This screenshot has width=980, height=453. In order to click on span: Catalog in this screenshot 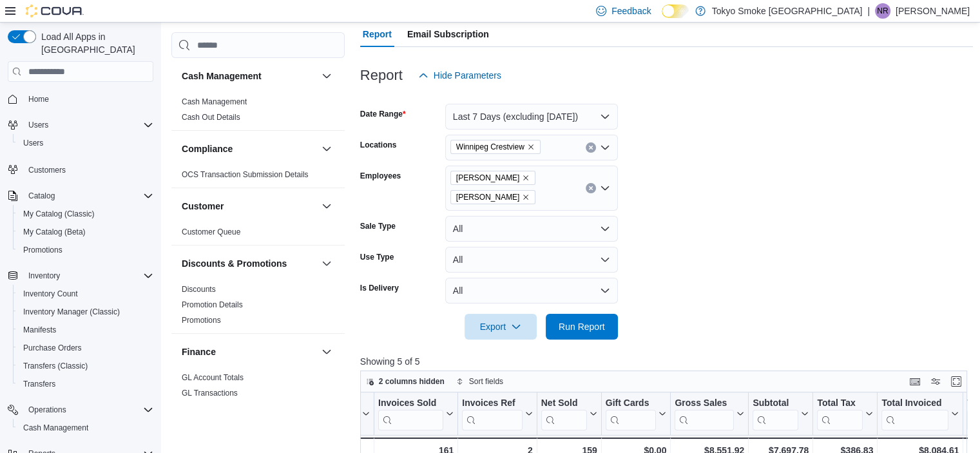, I will do `click(88, 196)`.